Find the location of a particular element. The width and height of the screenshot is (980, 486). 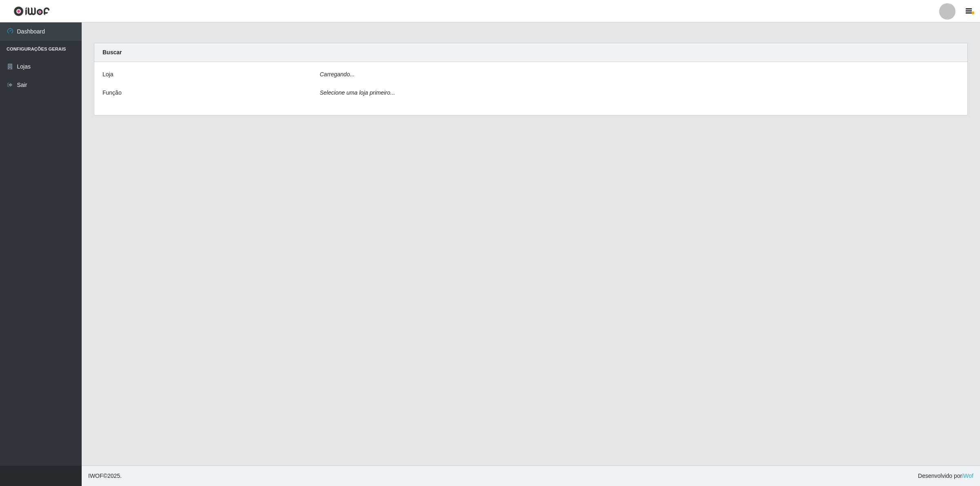

label: Loja is located at coordinates (108, 74).